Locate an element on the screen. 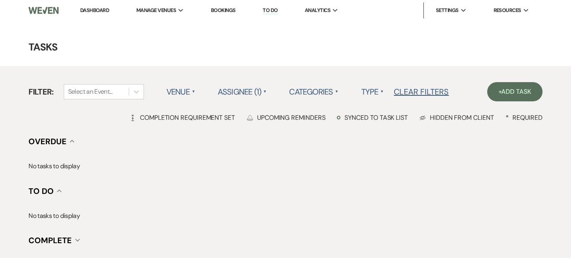 This screenshot has height=258, width=571. div: Required is located at coordinates (524, 117).